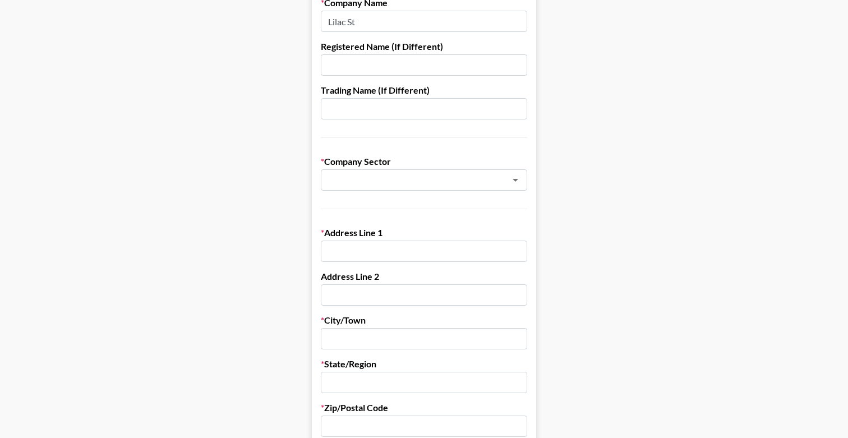 Image resolution: width=848 pixels, height=438 pixels. Describe the element at coordinates (424, 47) in the screenshot. I see `label: Registered Name (If Different)` at that location.